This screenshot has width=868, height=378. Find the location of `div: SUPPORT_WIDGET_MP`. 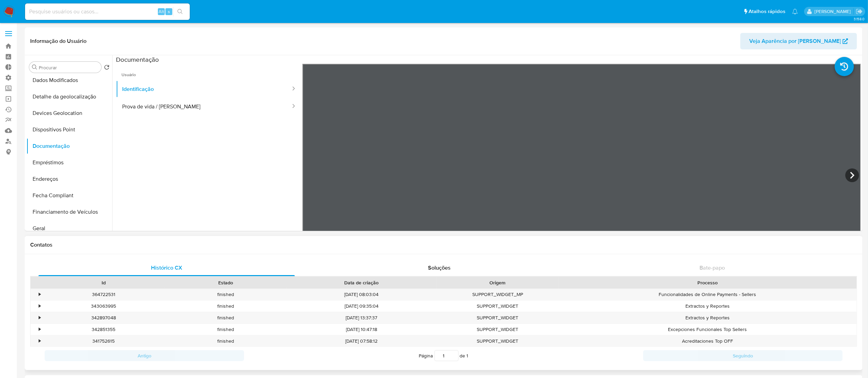

div: SUPPORT_WIDGET_MP is located at coordinates (498, 295).